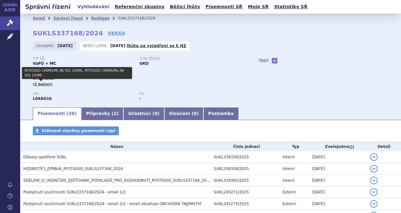  What do you see at coordinates (258, 7) in the screenshot?
I see `a: Moje SŘ` at bounding box center [258, 7].